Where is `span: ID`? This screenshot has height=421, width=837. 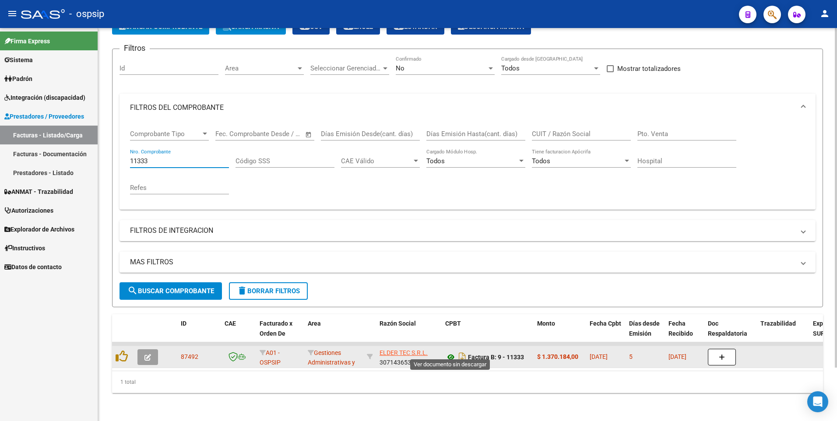 span: ID is located at coordinates (184, 324).